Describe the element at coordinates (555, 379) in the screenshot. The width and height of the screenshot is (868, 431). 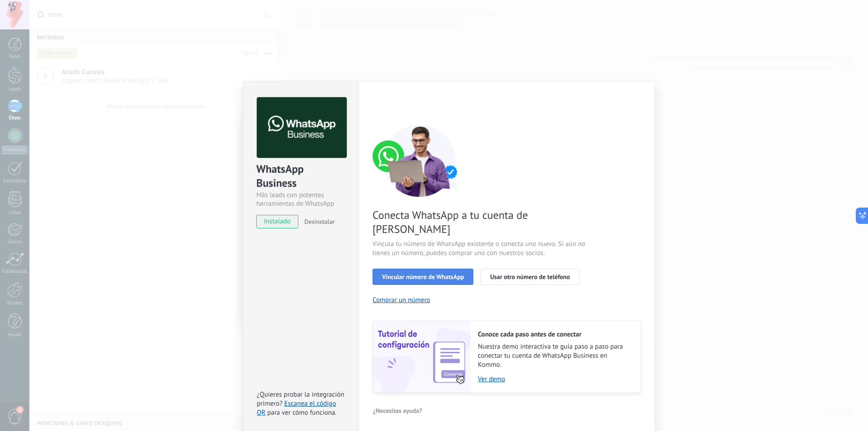
I see `a: Ver demo` at that location.